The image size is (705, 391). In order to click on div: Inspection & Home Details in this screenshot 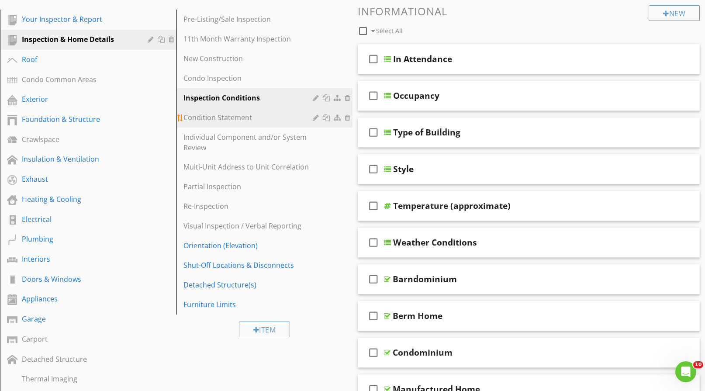, I will do `click(78, 39)`.